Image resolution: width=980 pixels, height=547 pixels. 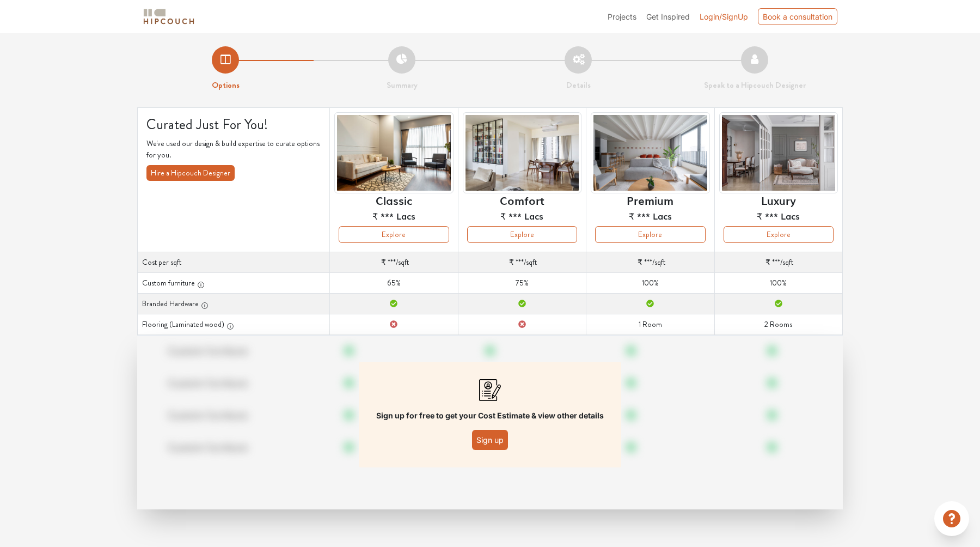 I want to click on th: Branded Hardware, so click(x=233, y=304).